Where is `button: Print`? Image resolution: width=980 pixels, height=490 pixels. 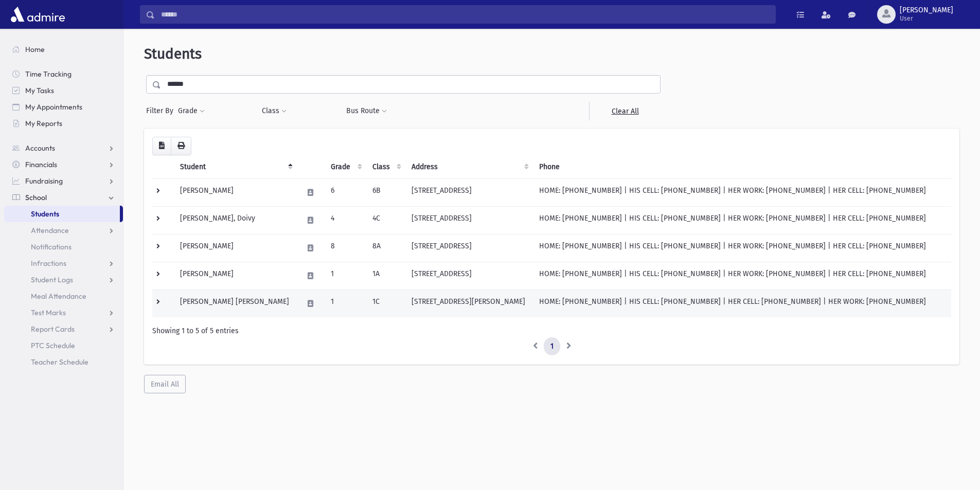
button: Print is located at coordinates (181, 146).